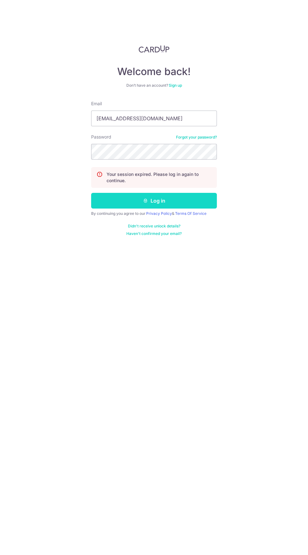 This screenshot has height=555, width=308. I want to click on button: Log in, so click(154, 201).